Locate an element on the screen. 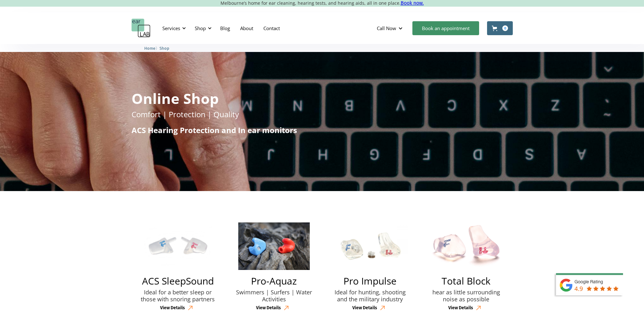 The width and height of the screenshot is (644, 314). span: Shop is located at coordinates (164, 48).